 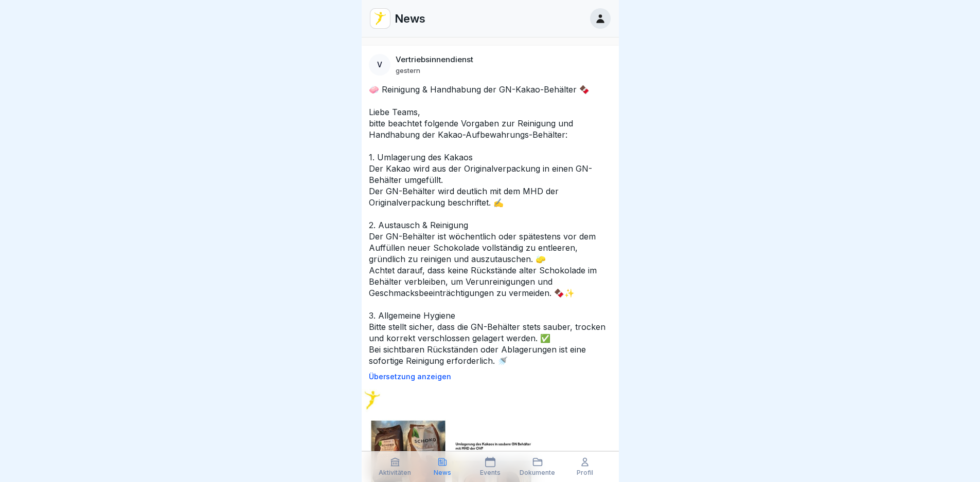 What do you see at coordinates (380, 19) in the screenshot?
I see `img: vd4jgc378hxa8p7qw0fvrl7x.png` at bounding box center [380, 19].